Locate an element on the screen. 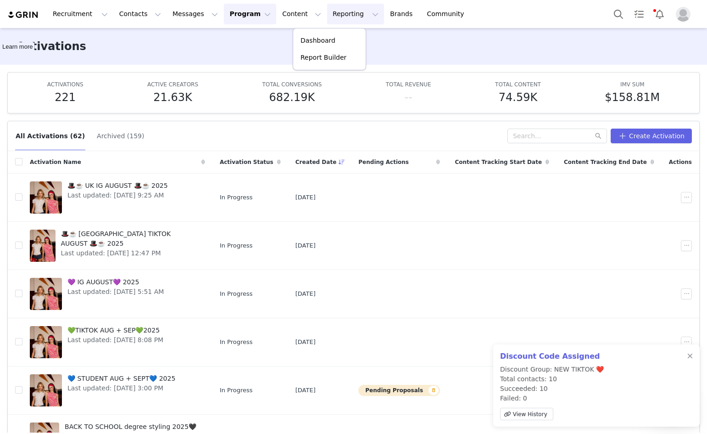  button: Messages is located at coordinates (195, 14).